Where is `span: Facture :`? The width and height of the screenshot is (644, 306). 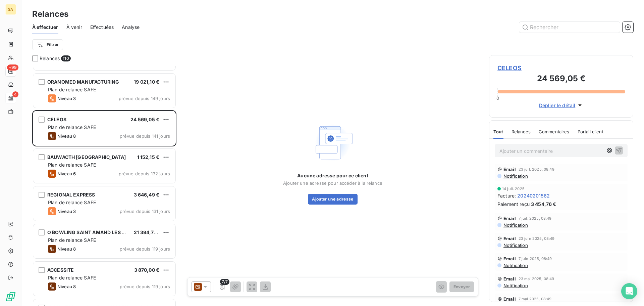 span: Facture : is located at coordinates (507, 195).